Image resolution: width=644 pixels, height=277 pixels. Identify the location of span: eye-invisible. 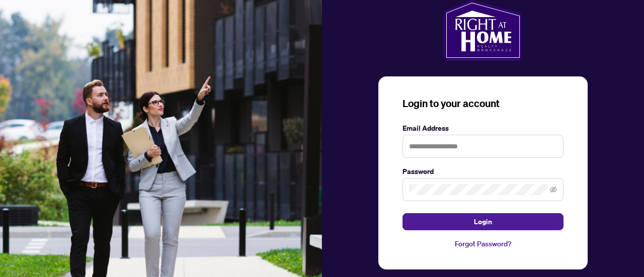
(553, 189).